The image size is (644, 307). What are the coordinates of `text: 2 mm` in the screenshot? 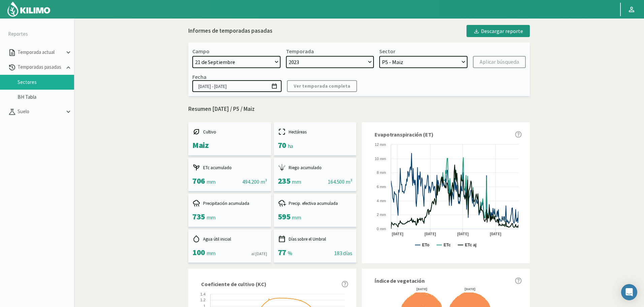 It's located at (382, 215).